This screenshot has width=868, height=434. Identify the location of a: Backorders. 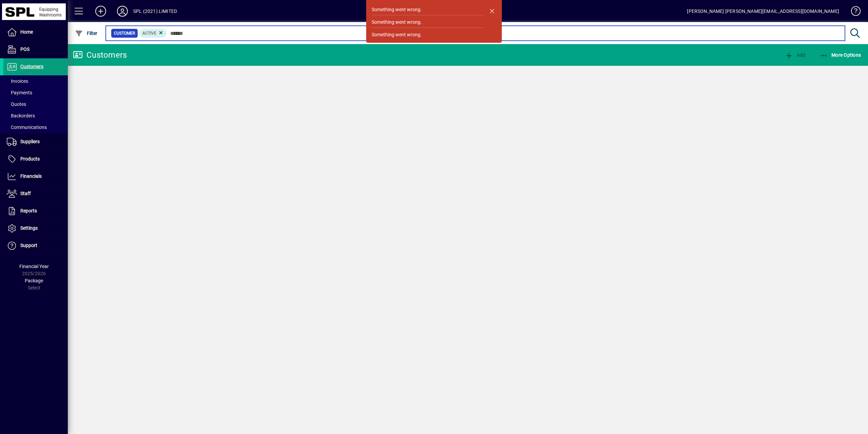
(36, 116).